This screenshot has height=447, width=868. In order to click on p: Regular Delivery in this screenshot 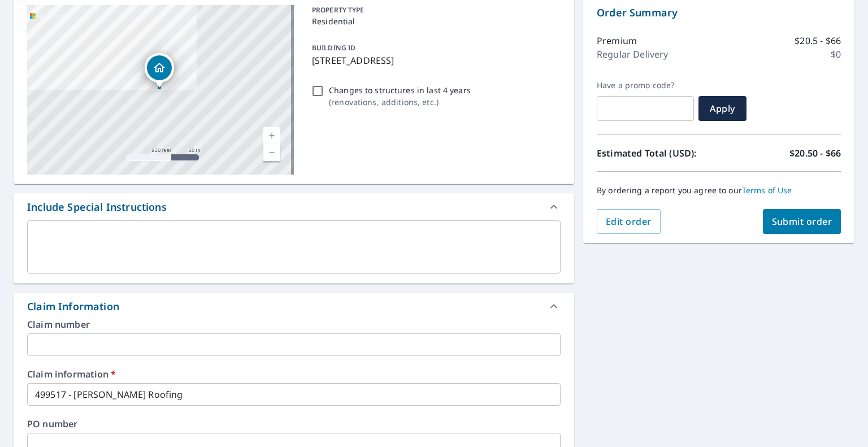, I will do `click(633, 54)`.